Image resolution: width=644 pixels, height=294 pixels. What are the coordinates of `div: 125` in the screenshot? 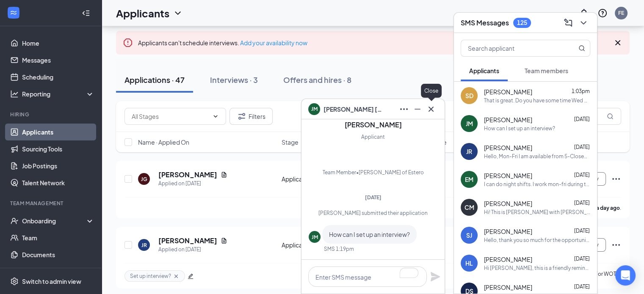 It's located at (522, 22).